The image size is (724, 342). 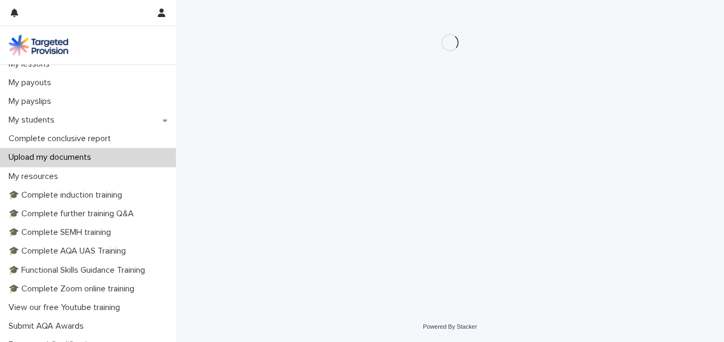 I want to click on img: M5nRWzHhSzIhMunXDL62, so click(x=38, y=45).